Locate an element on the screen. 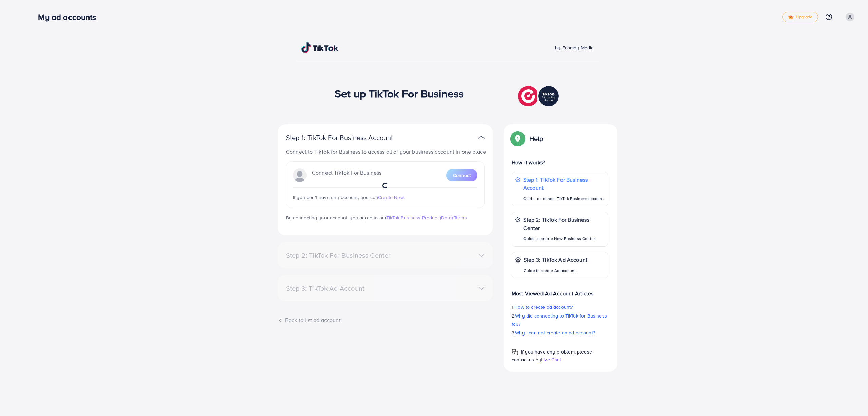 The image size is (868, 416). span: Why I can not create an ad account? is located at coordinates (555, 333).